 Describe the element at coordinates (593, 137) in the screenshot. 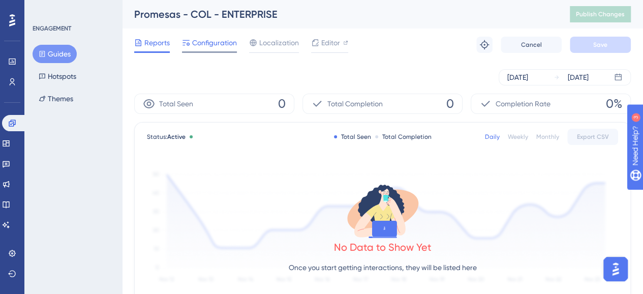

I see `span: Export CSV` at that location.